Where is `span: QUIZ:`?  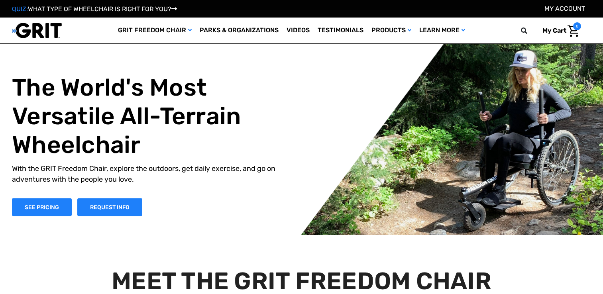 span: QUIZ: is located at coordinates (20, 9).